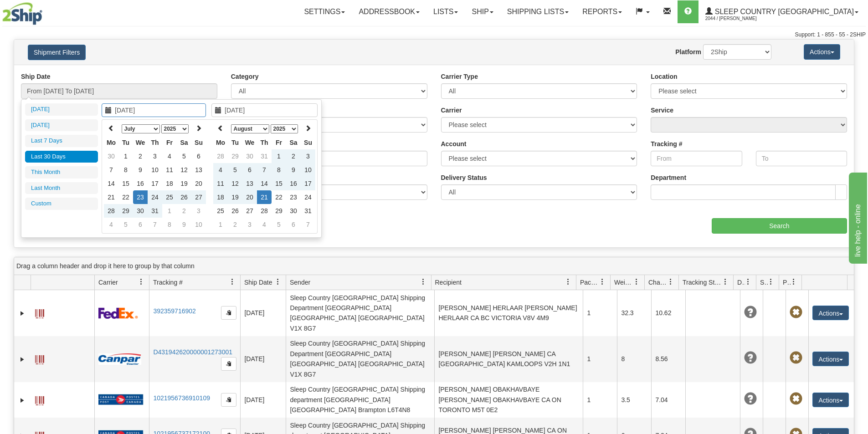  What do you see at coordinates (434, 266) in the screenshot?
I see `div: grid grouping header` at bounding box center [434, 266].